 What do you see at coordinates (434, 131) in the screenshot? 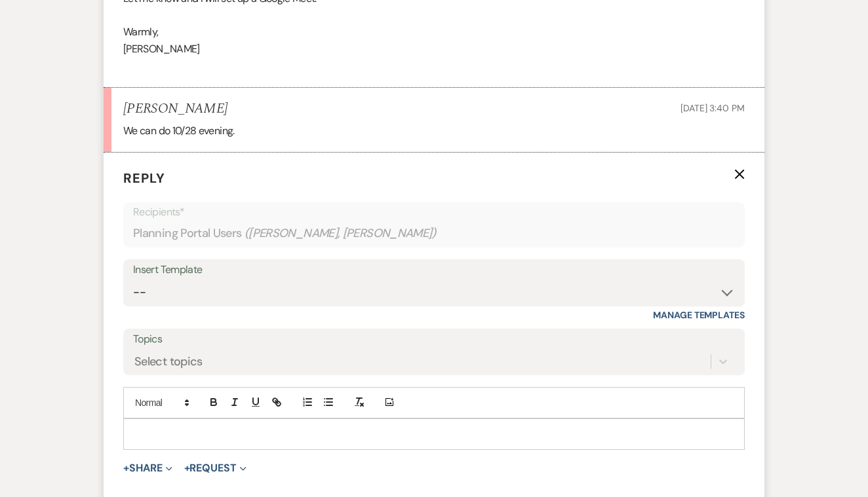
I see `p: We can do 10/28 evening.` at bounding box center [434, 131].